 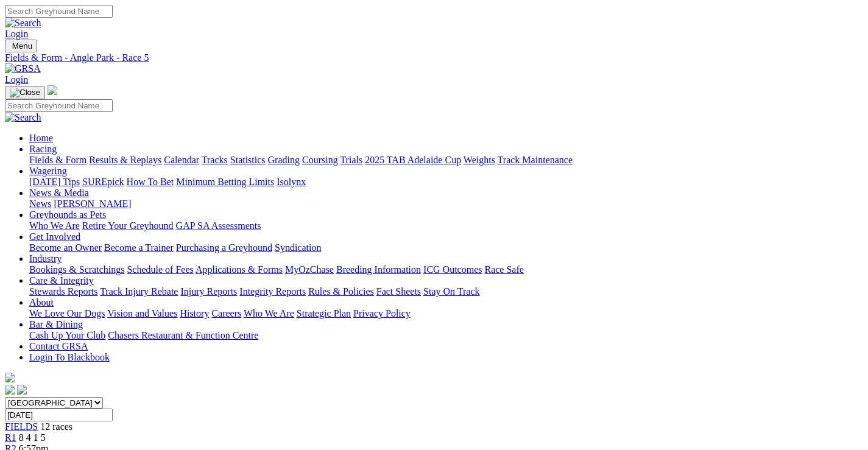 What do you see at coordinates (446, 336) in the screenshot?
I see `div: Bar & Dining` at bounding box center [446, 336].